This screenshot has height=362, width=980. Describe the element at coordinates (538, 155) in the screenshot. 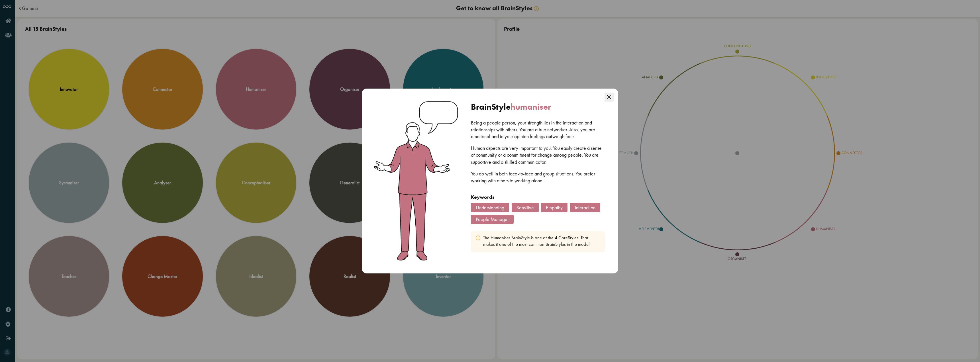

I see `p: Human aspects are very important to you. You easily create a sense of community or a commitment f...` at that location.